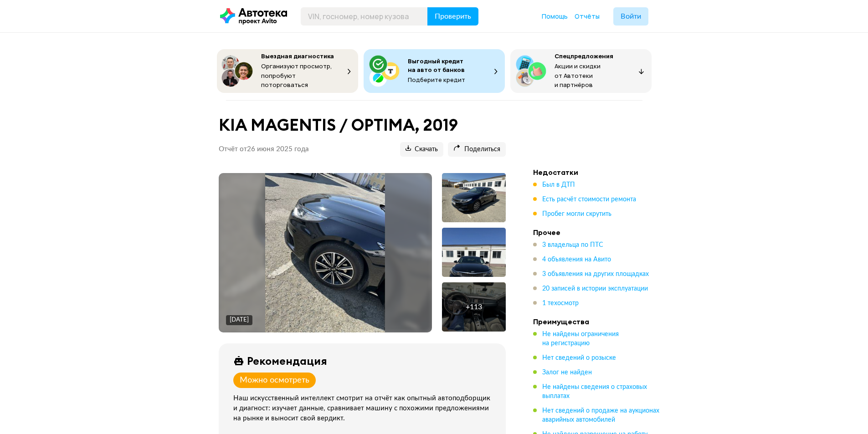 Image resolution: width=868 pixels, height=434 pixels. What do you see at coordinates (577, 214) in the screenshot?
I see `span: Пробег могли скрутить` at bounding box center [577, 214].